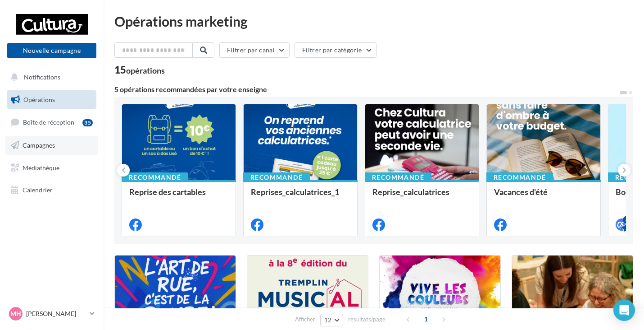 The height and width of the screenshot is (330, 644). What do you see at coordinates (49, 122) in the screenshot?
I see `span: Boîte de réception` at bounding box center [49, 122].